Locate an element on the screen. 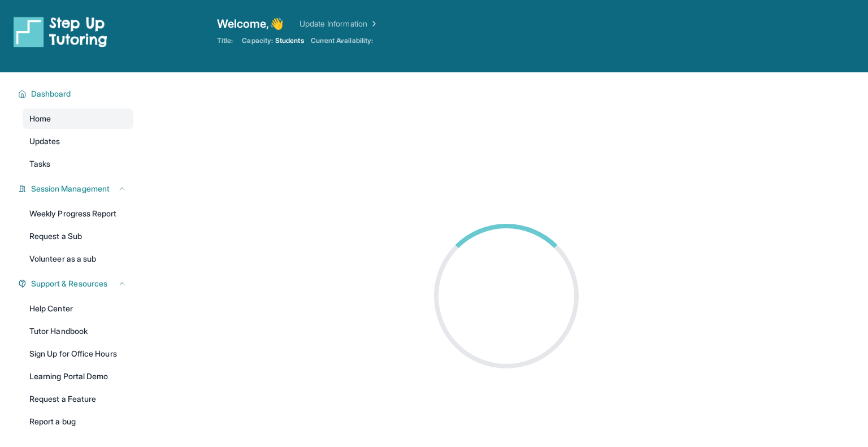  button: Session Management is located at coordinates (76, 188).